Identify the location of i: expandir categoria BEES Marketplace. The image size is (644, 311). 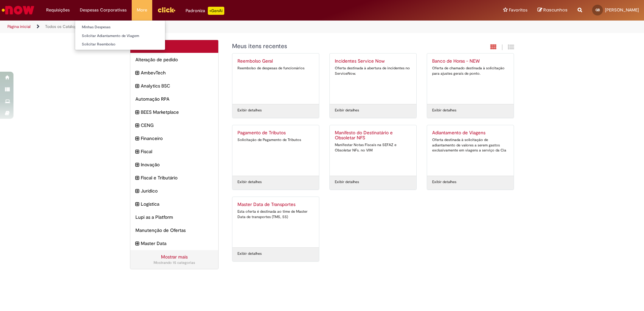
(137, 112).